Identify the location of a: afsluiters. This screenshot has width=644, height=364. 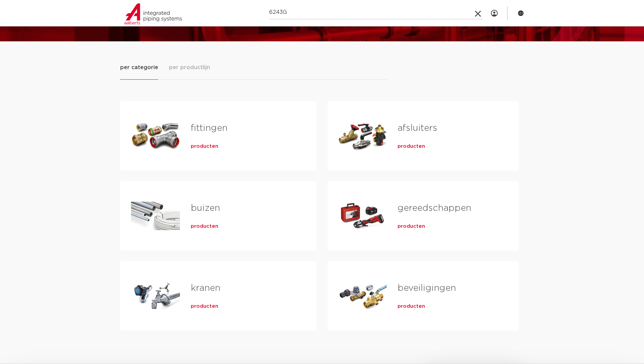
(417, 129).